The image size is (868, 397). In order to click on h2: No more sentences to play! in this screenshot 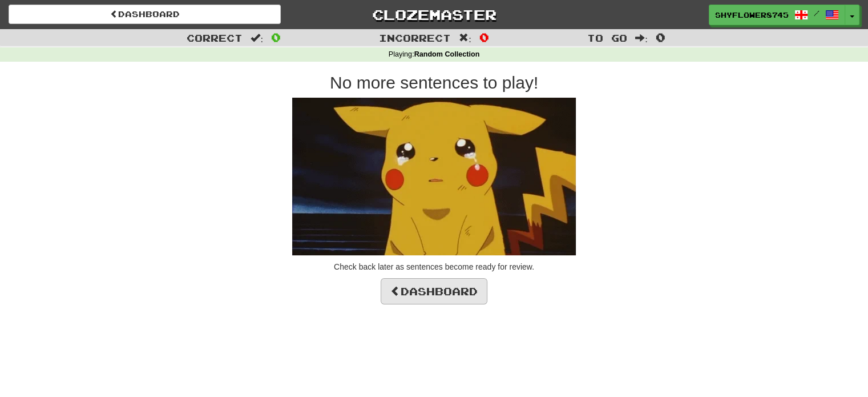, I will do `click(434, 82)`.